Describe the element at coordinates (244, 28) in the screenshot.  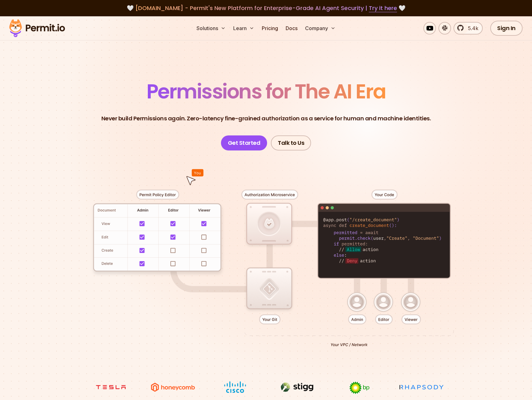
I see `button: Learn` at that location.